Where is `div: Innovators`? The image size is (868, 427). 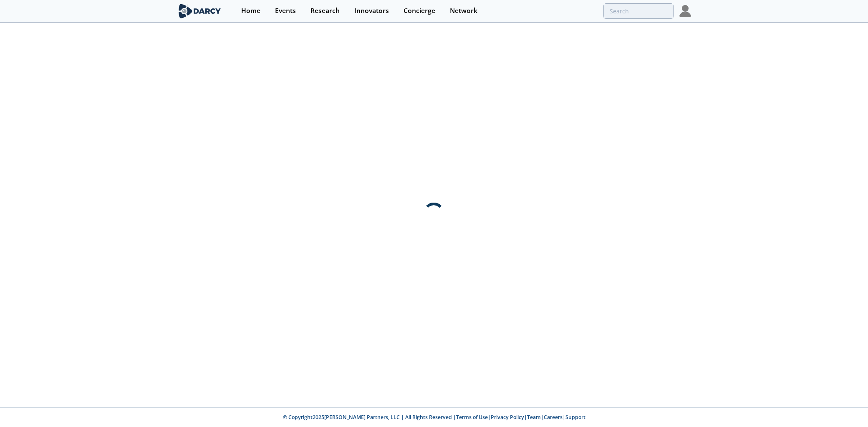
div: Innovators is located at coordinates (372, 11).